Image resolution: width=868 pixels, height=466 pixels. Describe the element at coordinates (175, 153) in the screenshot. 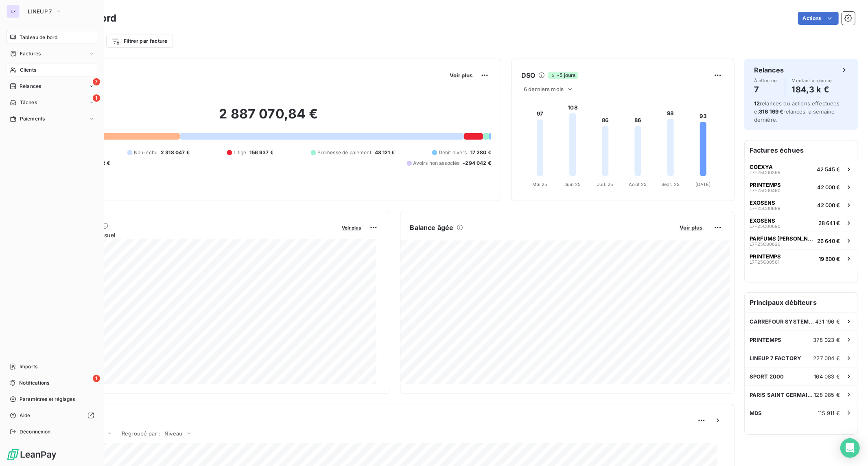

I see `span: 2 318 047 €` at that location.